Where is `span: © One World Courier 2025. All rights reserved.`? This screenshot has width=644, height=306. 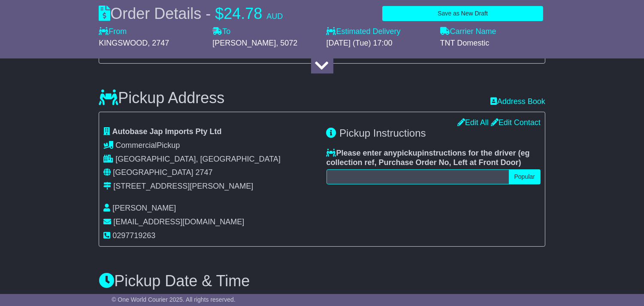
span: © One World Courier 2025. All rights reserved. is located at coordinates (173, 300).